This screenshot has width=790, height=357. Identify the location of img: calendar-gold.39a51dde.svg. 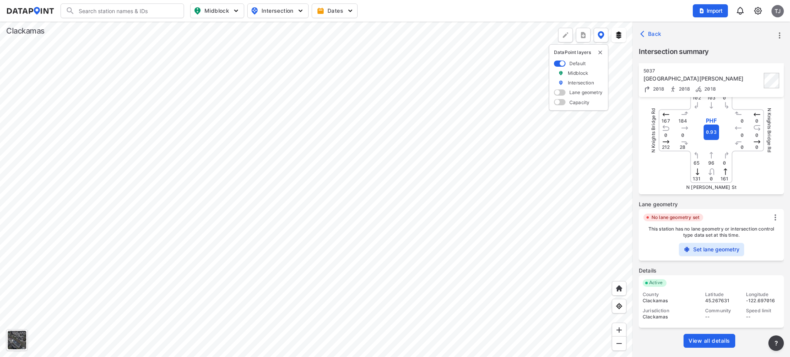
(321, 11).